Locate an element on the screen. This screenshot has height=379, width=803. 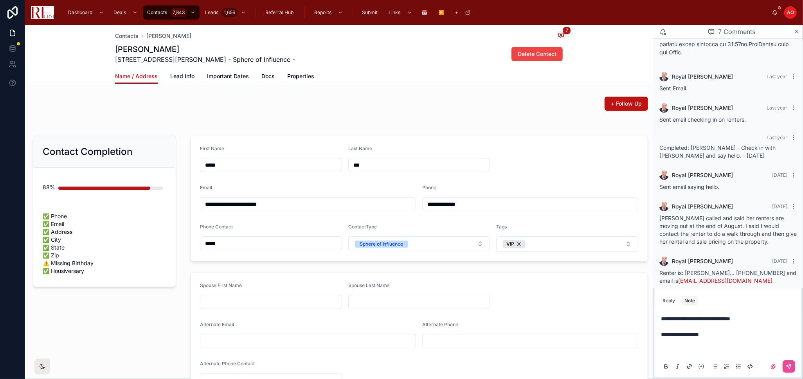
button: Reply is located at coordinates (669, 301).